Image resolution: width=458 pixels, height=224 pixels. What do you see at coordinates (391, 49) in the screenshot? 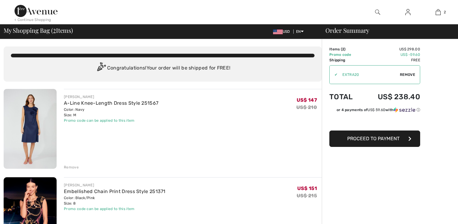
I see `td: US$ 298.00` at bounding box center [391, 49].